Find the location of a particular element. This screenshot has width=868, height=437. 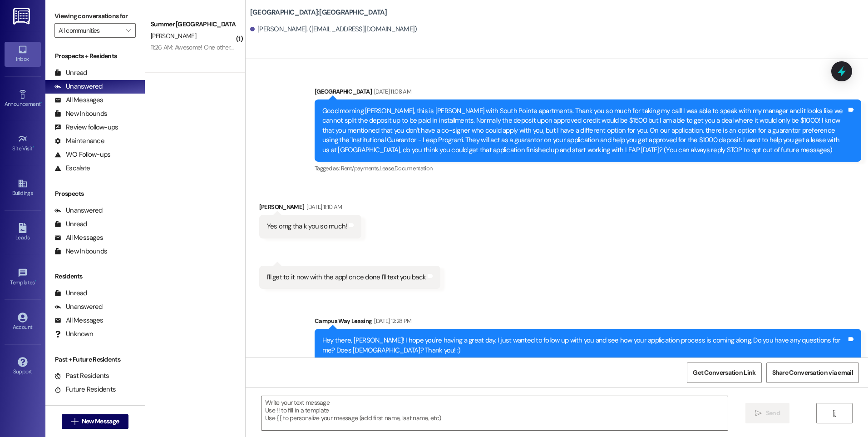

span: New Message is located at coordinates (100, 421).